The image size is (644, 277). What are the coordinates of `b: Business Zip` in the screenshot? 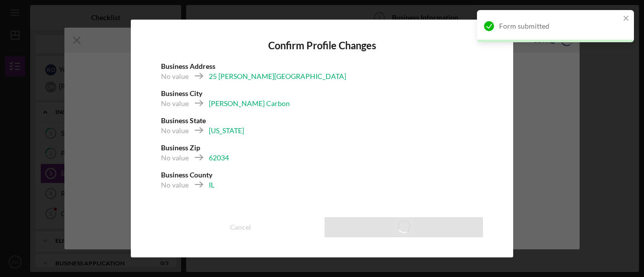 It's located at (181, 147).